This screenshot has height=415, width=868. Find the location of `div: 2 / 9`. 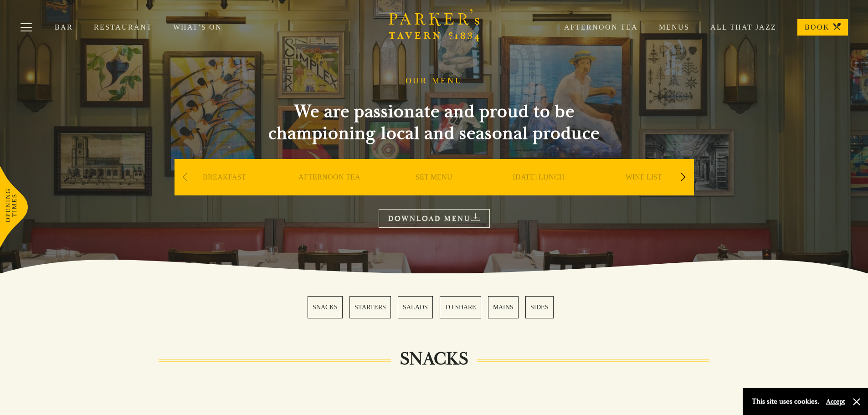

div: 2 / 9 is located at coordinates (330, 191).